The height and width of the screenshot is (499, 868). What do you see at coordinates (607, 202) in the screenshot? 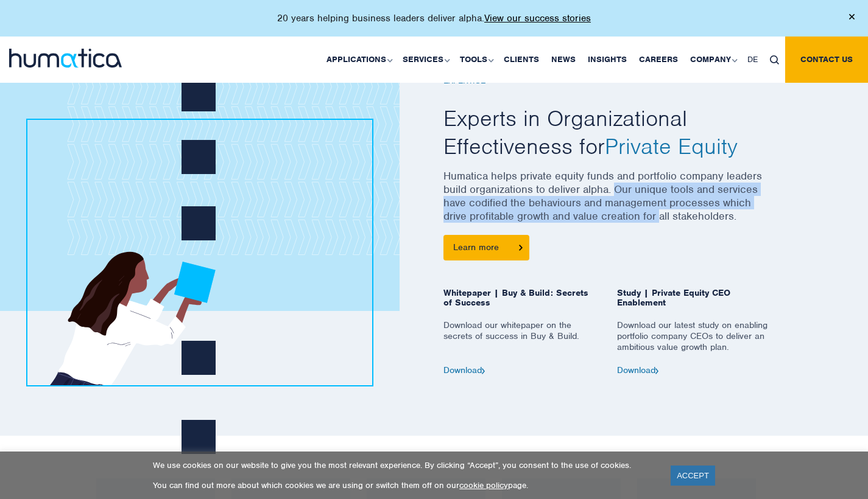
I see `p: Humatica helps private equity funds and portfolio company leaders build organizations to deliver ...` at bounding box center [607, 202].